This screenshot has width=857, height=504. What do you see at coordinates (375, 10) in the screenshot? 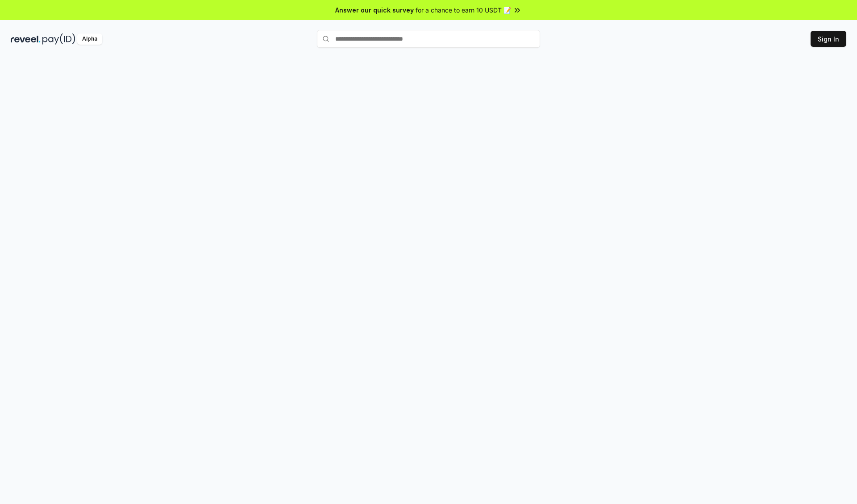
I see `span: Answer our quick survey` at bounding box center [375, 10].